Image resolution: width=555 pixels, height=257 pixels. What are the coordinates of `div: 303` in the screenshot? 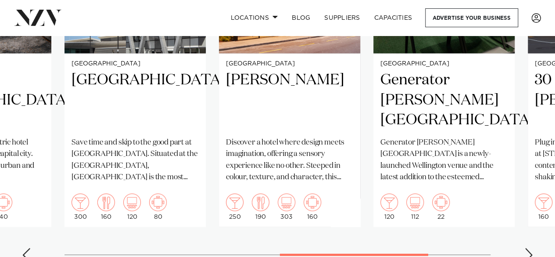 It's located at (287, 206).